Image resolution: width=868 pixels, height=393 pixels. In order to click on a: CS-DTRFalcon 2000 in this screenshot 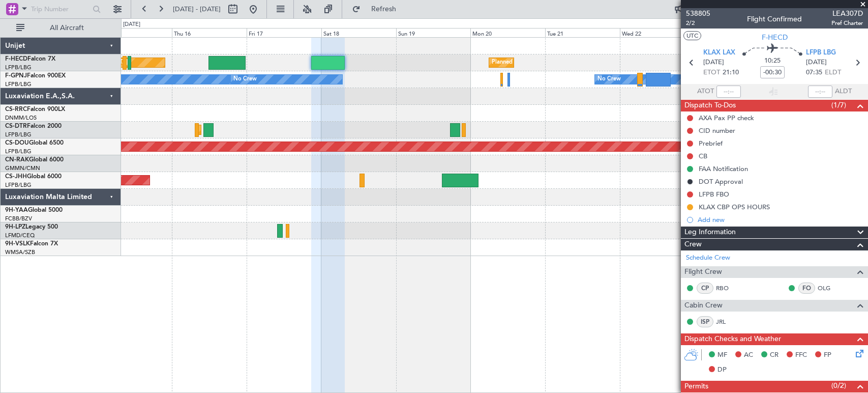, I will do `click(33, 126)`.